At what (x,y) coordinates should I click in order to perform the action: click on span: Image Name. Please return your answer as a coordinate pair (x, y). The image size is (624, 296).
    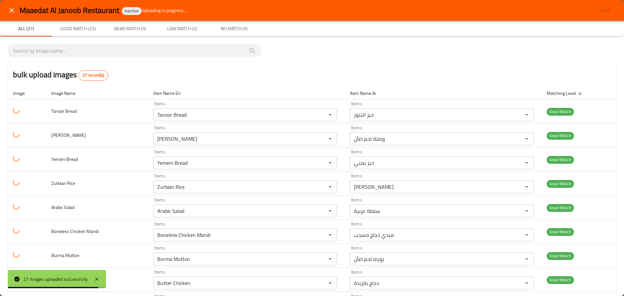
    Looking at the image, I should click on (68, 93).